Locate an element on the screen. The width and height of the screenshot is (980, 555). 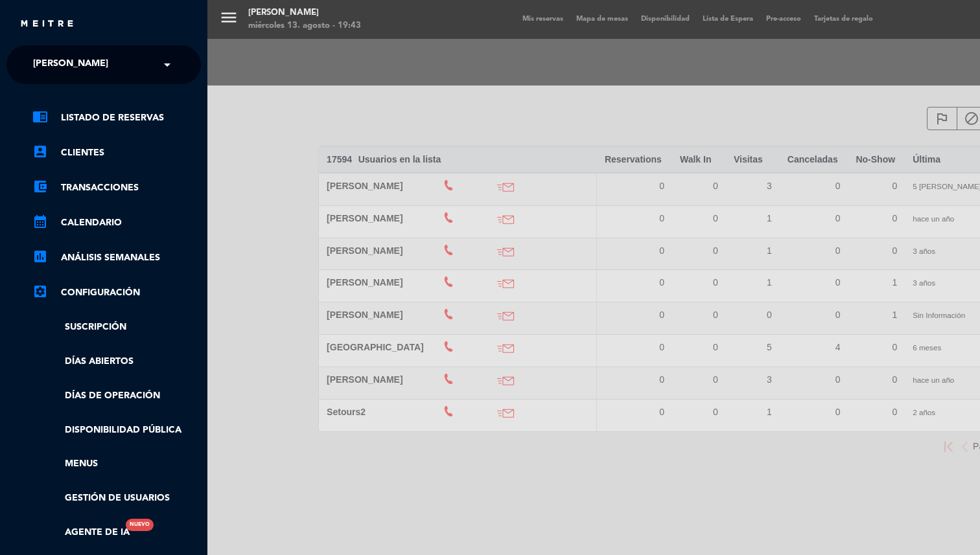
a: Días abiertos is located at coordinates (117, 362).